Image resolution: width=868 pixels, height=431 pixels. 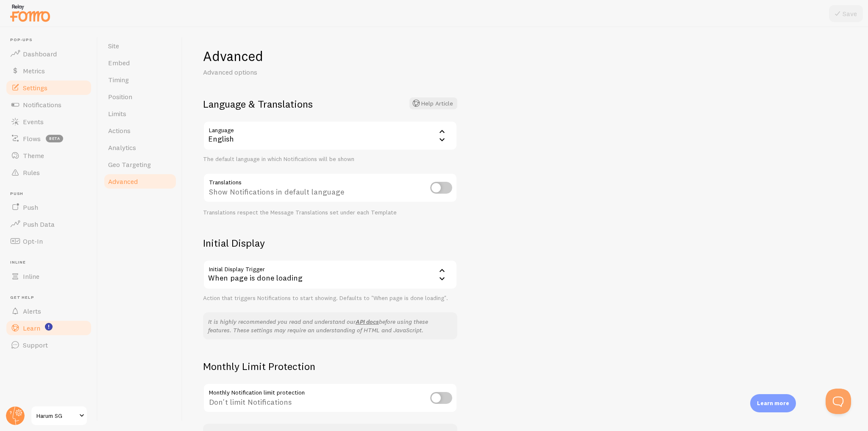 What do you see at coordinates (140, 165) in the screenshot?
I see `a: Geo Targeting` at bounding box center [140, 165].